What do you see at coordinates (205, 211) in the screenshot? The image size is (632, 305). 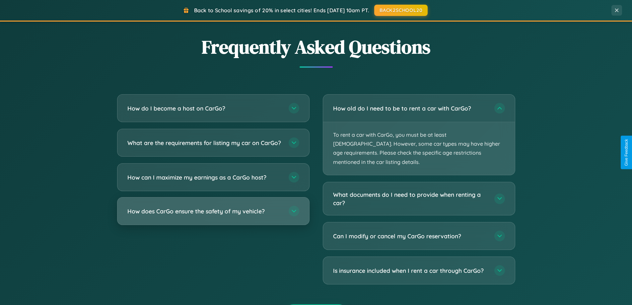 I see `h3: How does CarGo ensure the safety of my vehicle?` at bounding box center [205, 211].